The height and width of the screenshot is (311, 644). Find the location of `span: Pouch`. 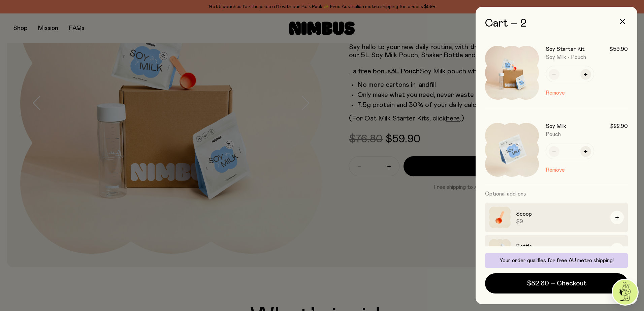

span: Pouch is located at coordinates (553, 134).